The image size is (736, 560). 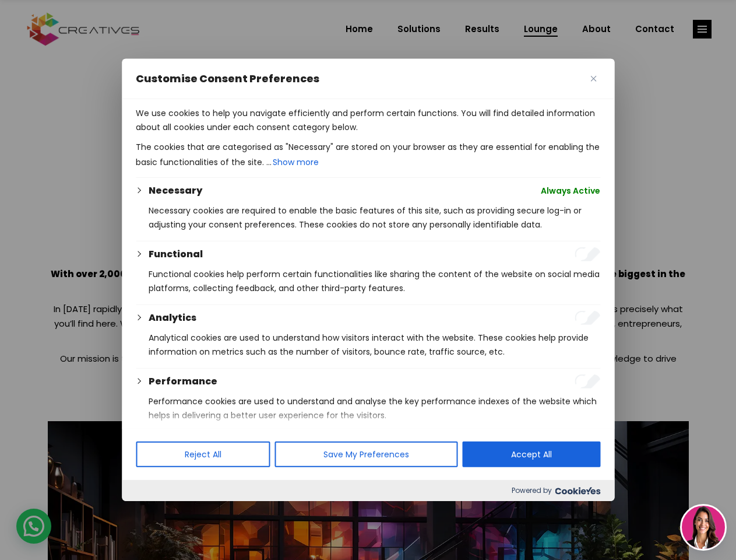 I want to click on img: agent, so click(x=703, y=527).